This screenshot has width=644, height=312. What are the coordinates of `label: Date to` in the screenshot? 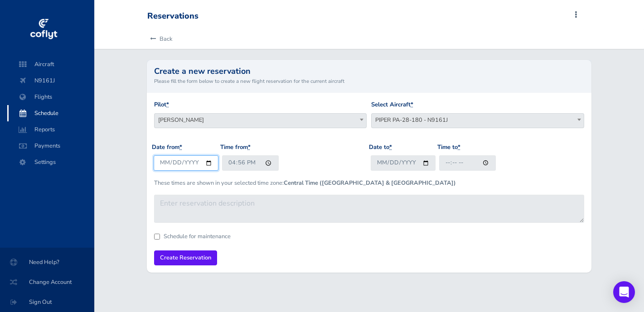 It's located at (380, 147).